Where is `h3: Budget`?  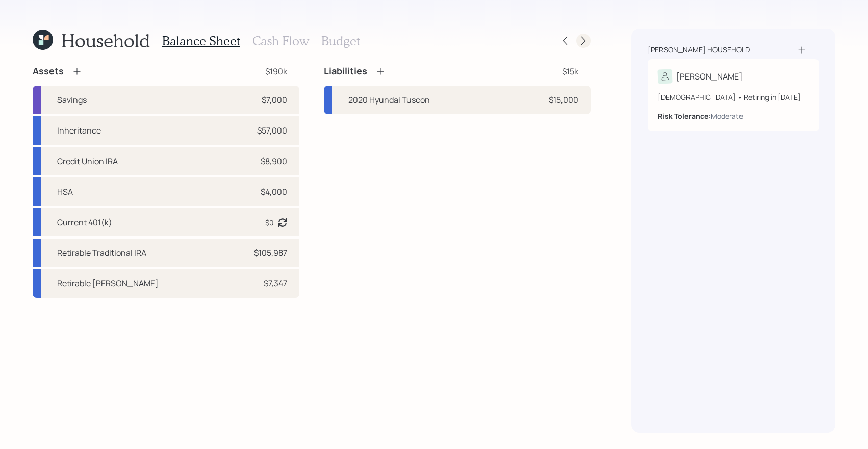
h3: Budget is located at coordinates (341, 41).